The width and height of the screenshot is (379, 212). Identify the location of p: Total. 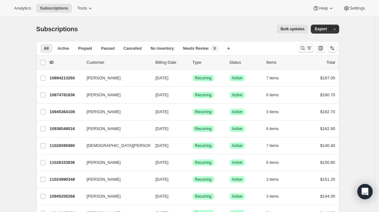
(331, 63).